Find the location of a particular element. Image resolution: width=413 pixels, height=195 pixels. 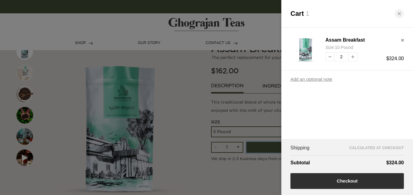

strong: $324.00 is located at coordinates (395, 163).